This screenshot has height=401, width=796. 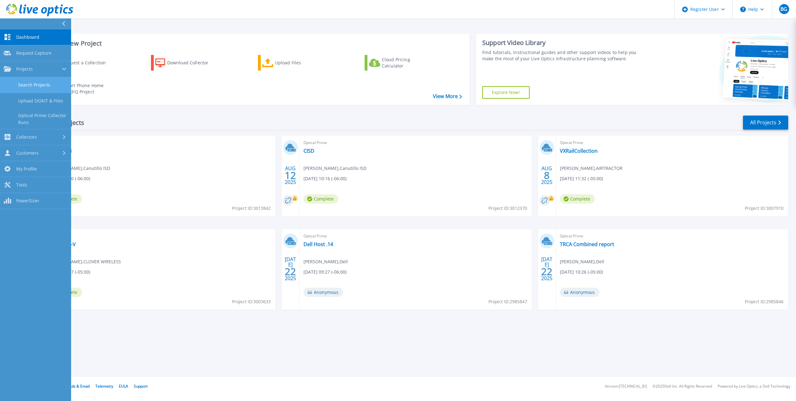 What do you see at coordinates (563, 43) in the screenshot?
I see `div: Support Video Library` at bounding box center [563, 43].